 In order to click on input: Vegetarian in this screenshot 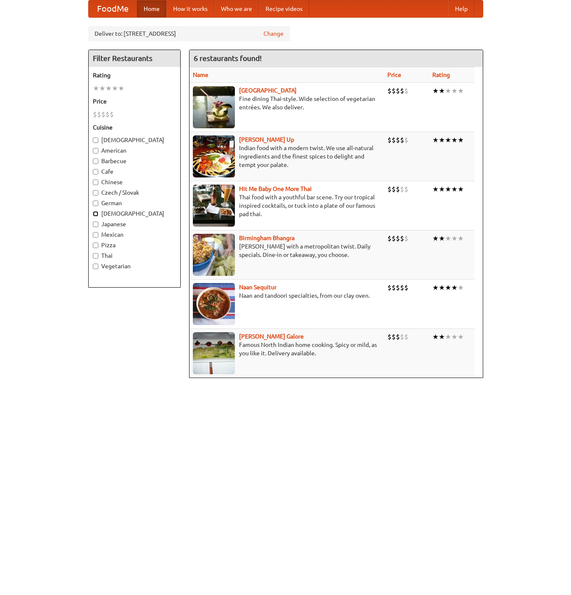, I will do `click(95, 266)`.